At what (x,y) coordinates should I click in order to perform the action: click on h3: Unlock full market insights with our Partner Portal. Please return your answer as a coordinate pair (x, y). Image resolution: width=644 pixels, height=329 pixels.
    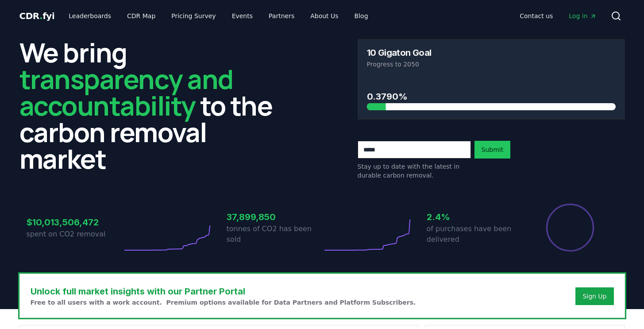
    Looking at the image, I should click on (223, 291).